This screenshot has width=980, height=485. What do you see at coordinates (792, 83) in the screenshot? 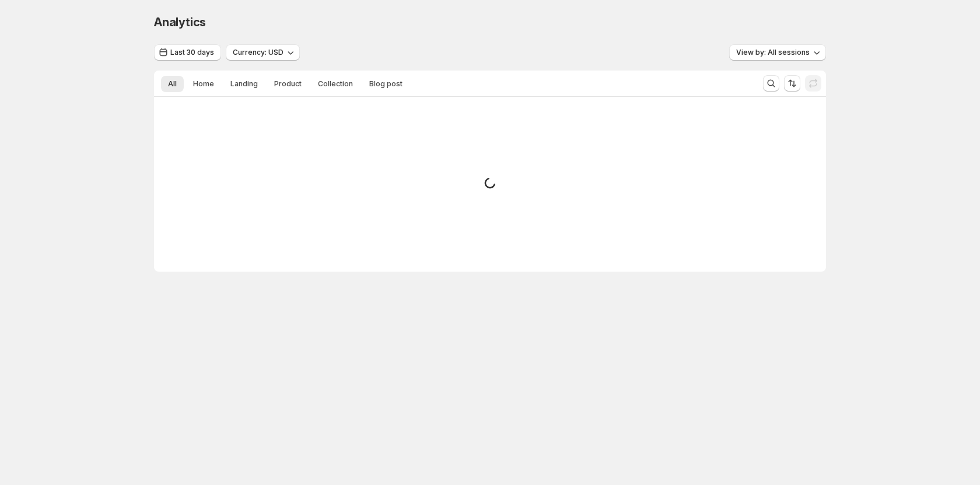
I see `button: Sort the results` at bounding box center [792, 83].